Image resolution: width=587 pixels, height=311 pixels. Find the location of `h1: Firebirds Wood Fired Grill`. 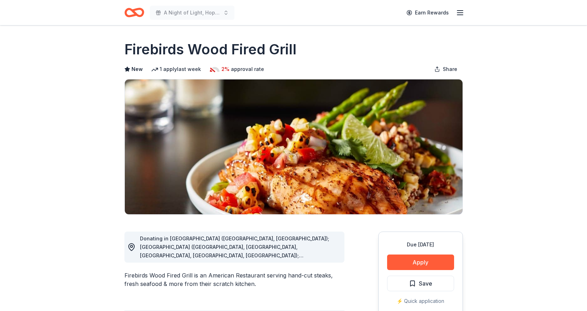

h1: Firebirds Wood Fired Grill is located at coordinates (210, 49).